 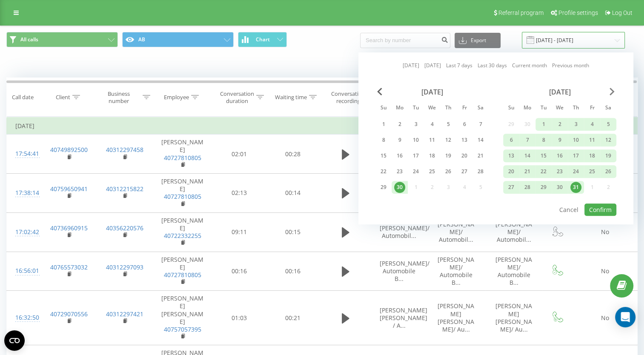 I want to click on div: 17:54:41, so click(x=24, y=153).